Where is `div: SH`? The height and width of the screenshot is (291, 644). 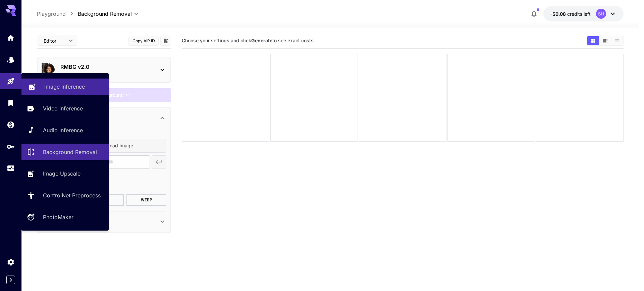
div: SH is located at coordinates (601, 13).